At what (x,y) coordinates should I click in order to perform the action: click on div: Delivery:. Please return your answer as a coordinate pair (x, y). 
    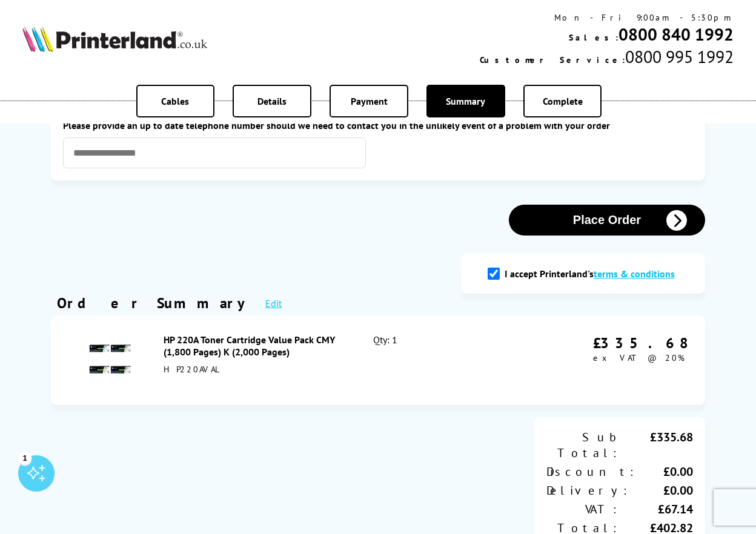
    Looking at the image, I should click on (588, 490).